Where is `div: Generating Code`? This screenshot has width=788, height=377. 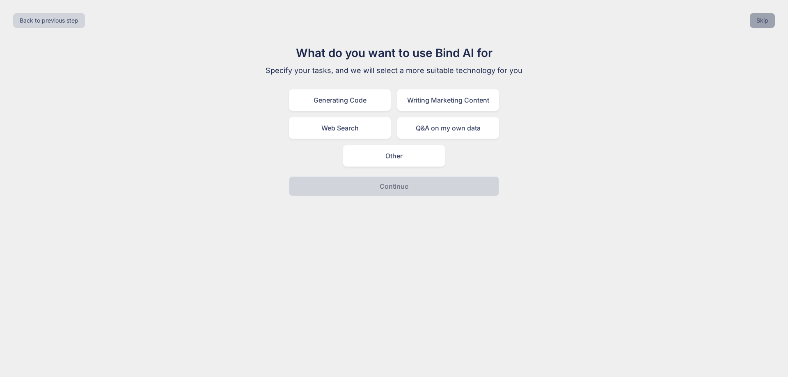 div: Generating Code is located at coordinates (340, 100).